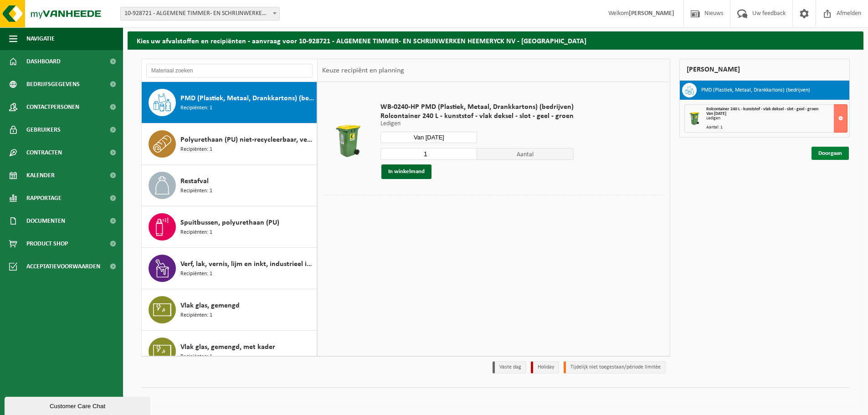  I want to click on a: Doorgaan, so click(830, 153).